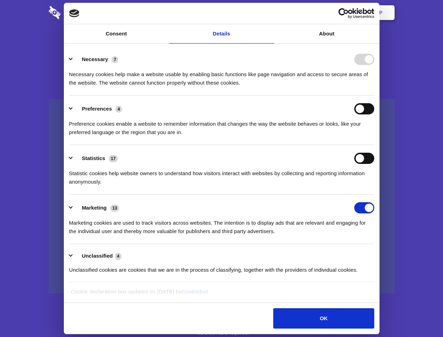 The height and width of the screenshot is (337, 443). I want to click on h1: Eliminate Slack Data Loss., so click(222, 44).